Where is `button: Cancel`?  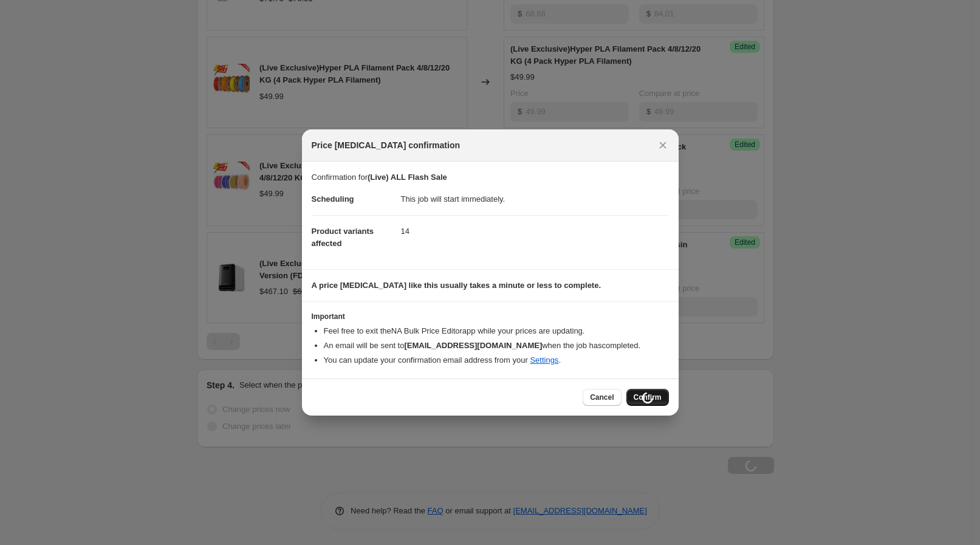 button: Cancel is located at coordinates (602, 397).